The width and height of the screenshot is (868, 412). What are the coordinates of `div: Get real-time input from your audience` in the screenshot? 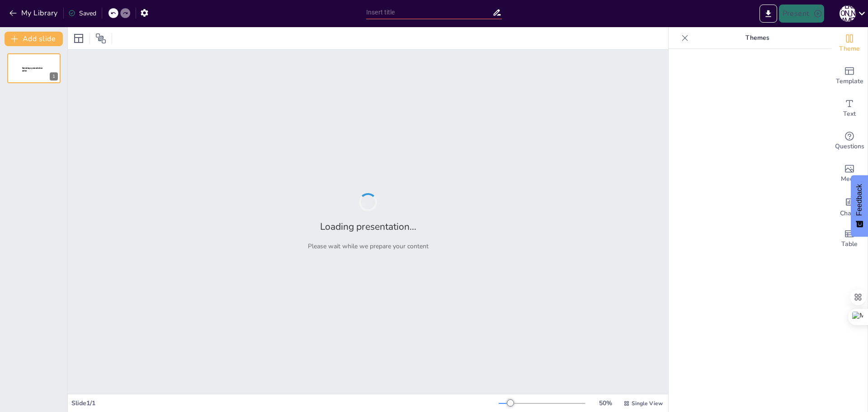 It's located at (849, 141).